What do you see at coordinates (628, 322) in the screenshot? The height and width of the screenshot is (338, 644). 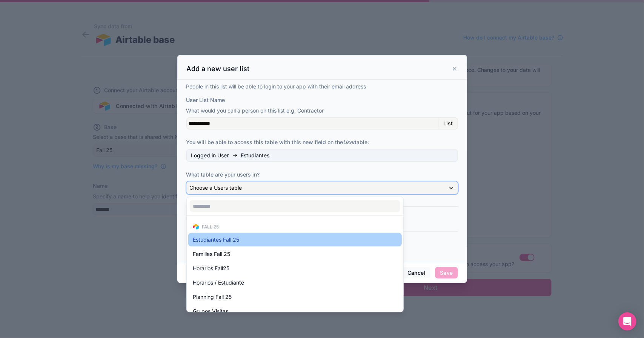 I see `div: Open Intercom Messenger` at bounding box center [628, 322].